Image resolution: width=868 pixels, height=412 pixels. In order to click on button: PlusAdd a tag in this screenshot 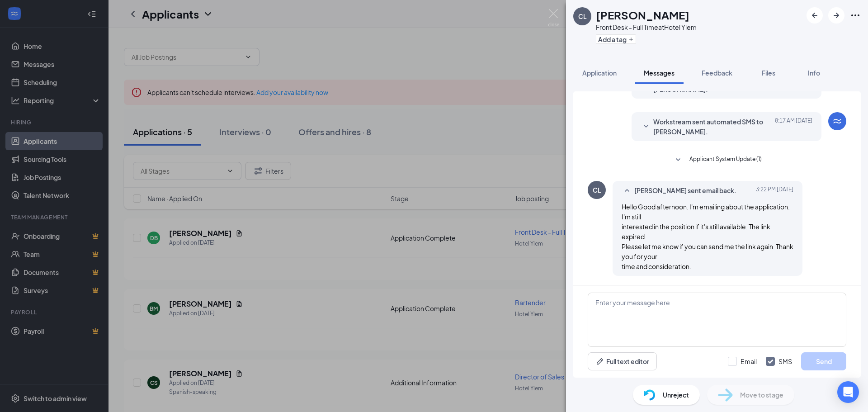, I will do `click(616, 39)`.